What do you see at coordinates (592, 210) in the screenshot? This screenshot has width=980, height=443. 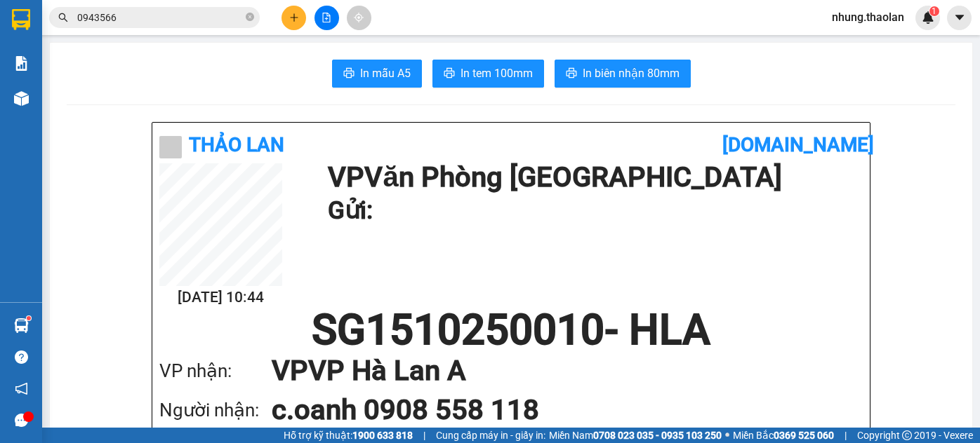 I see `h1: Gửi:` at bounding box center [592, 210].